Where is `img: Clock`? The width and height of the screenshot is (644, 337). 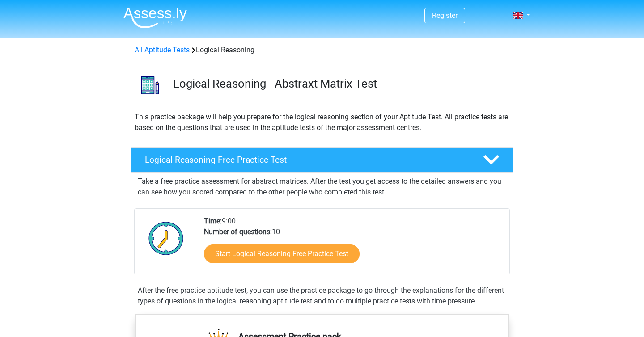
img: Clock is located at coordinates (166, 238).